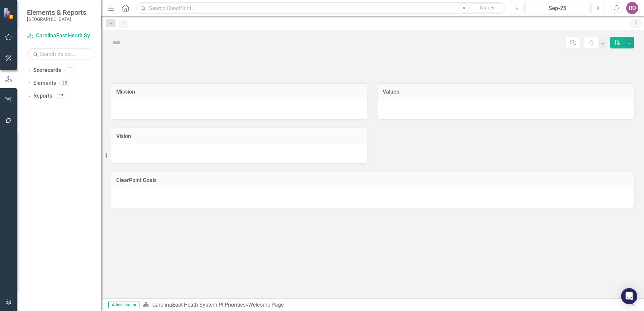 Image resolution: width=644 pixels, height=311 pixels. Describe the element at coordinates (116, 43) in the screenshot. I see `img: Not Defined` at that location.